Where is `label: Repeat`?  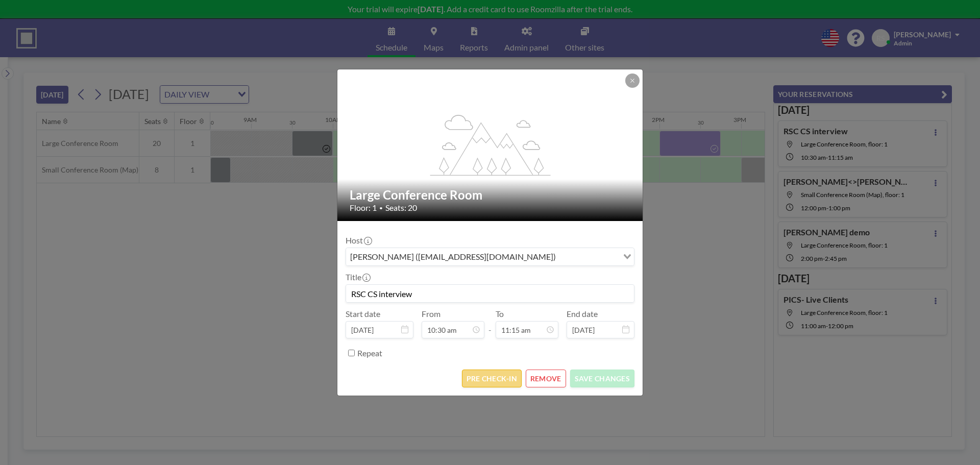 label: Repeat is located at coordinates (370, 353).